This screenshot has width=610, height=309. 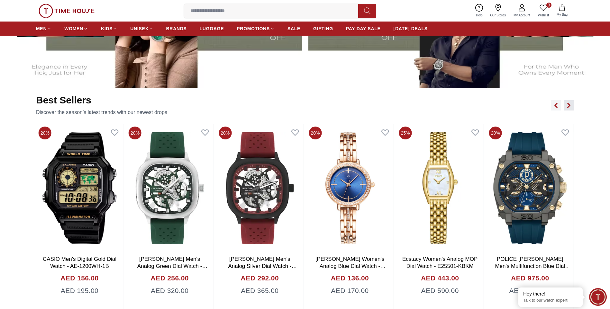 I want to click on span: AED 195.00, so click(x=79, y=291).